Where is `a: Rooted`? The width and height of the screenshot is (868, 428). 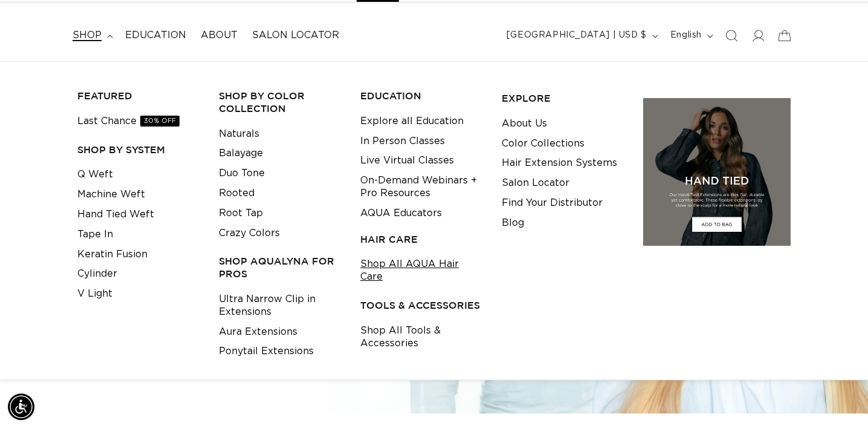
a: Rooted is located at coordinates (236, 193).